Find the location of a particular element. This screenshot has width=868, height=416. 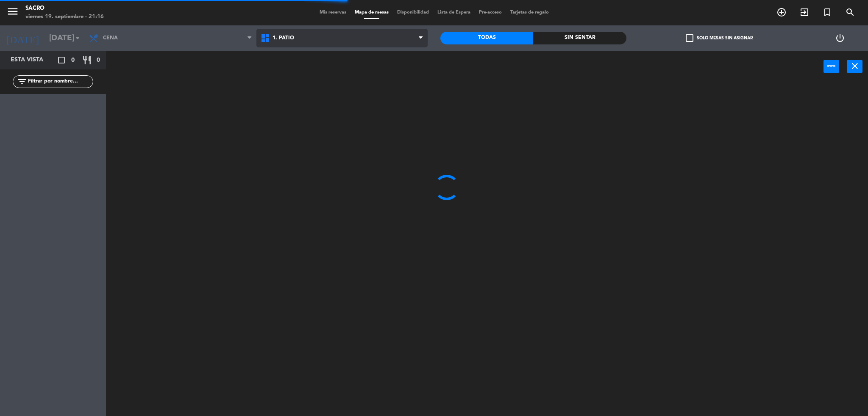

i: search is located at coordinates (850, 13).